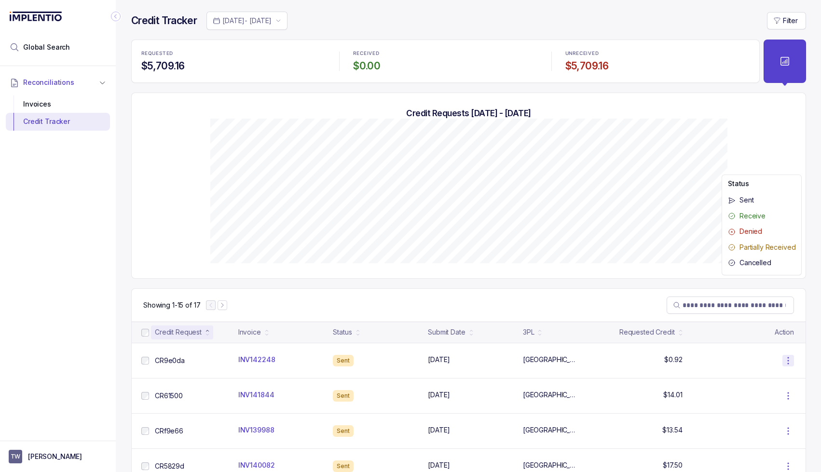  Describe the element at coordinates (15, 457) in the screenshot. I see `span: User initials` at that location.